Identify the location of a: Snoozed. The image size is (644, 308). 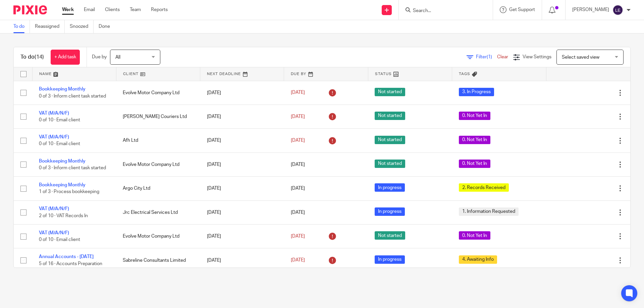
(81, 26).